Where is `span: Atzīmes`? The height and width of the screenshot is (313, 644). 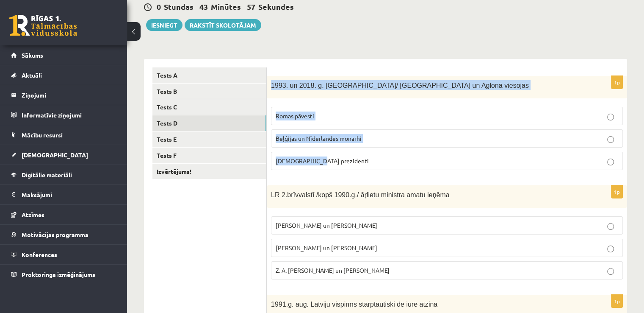
span: Atzīmes is located at coordinates (33, 215).